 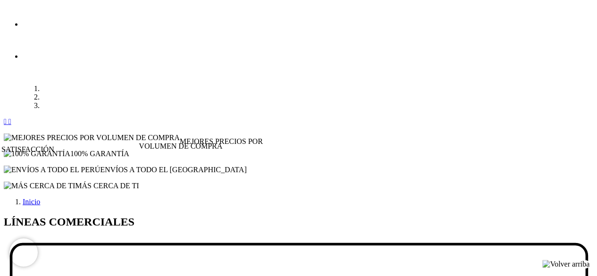 What do you see at coordinates (221, 141) in the screenshot?
I see `span: MEJORES PRECIOS POR` at bounding box center [221, 141].